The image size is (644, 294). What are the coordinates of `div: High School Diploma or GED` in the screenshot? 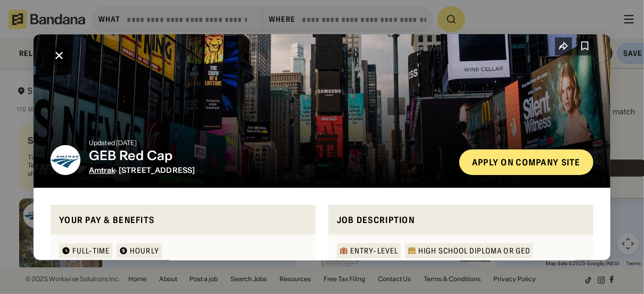 It's located at (474, 251).